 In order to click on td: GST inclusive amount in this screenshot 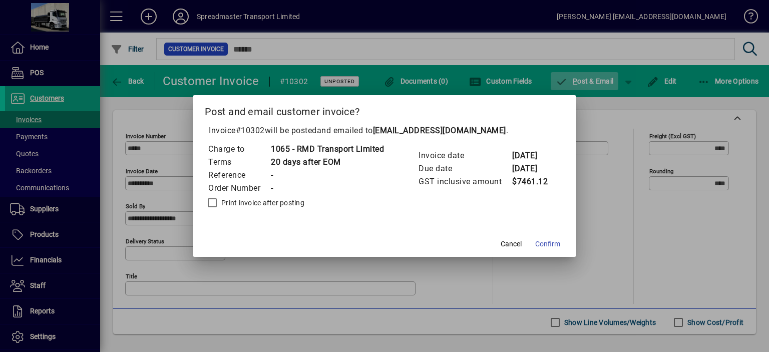, I will do `click(465, 182)`.